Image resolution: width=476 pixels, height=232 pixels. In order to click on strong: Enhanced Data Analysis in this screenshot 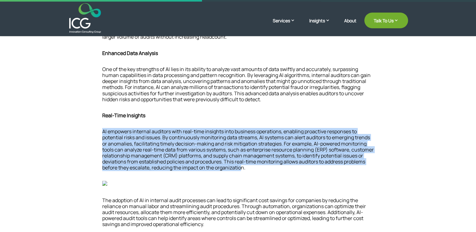, I will do `click(130, 53)`.